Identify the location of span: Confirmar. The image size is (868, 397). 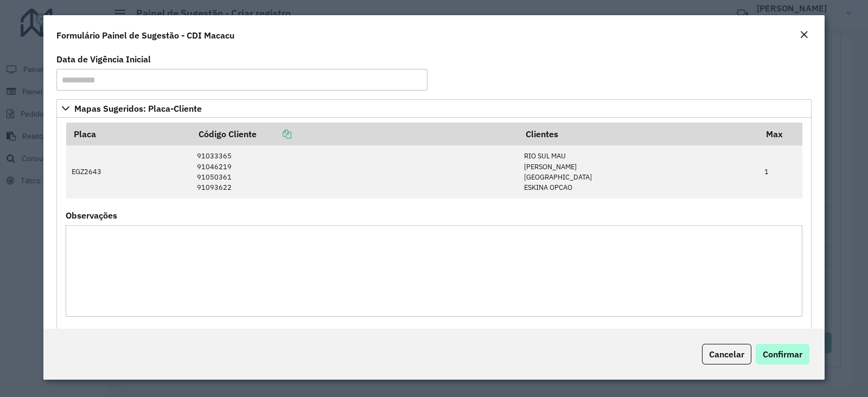
(782, 354).